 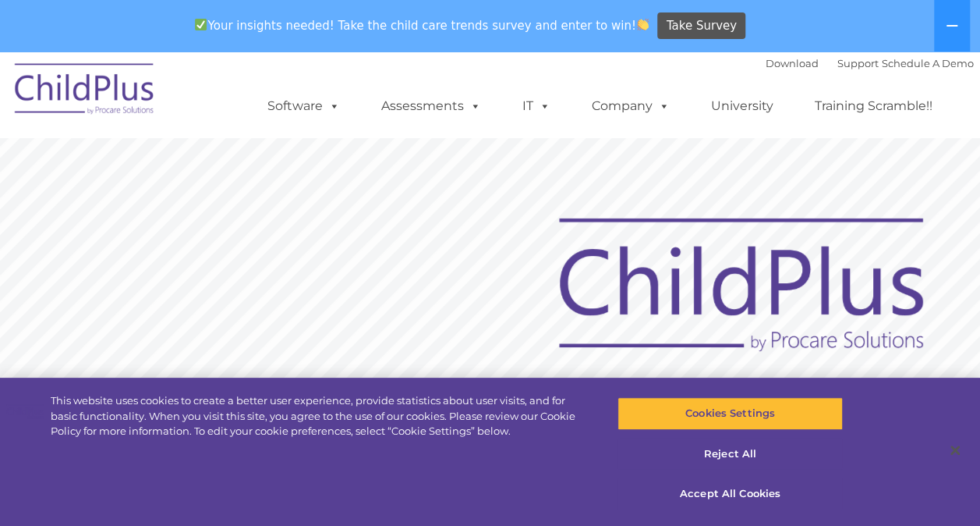 I want to click on a: Support, so click(x=858, y=63).